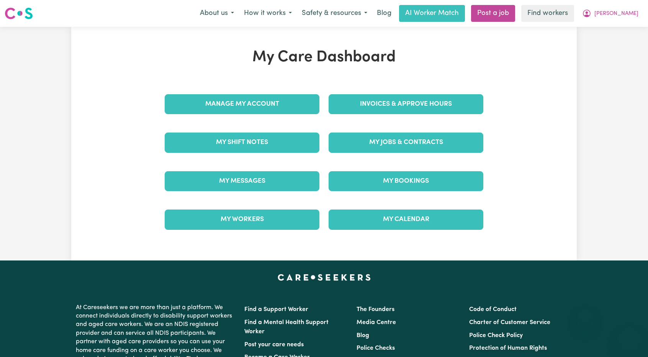  Describe the element at coordinates (242, 181) in the screenshot. I see `a: My Messages` at that location.